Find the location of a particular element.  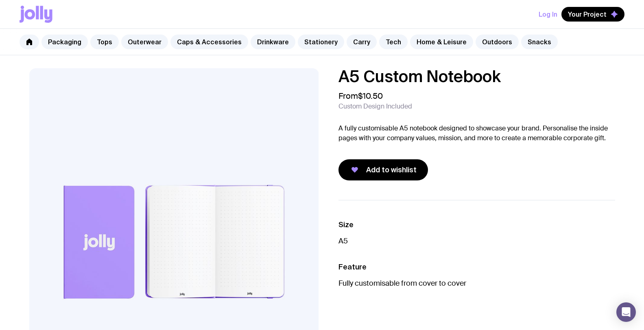

a: Packaging is located at coordinates (65, 42).